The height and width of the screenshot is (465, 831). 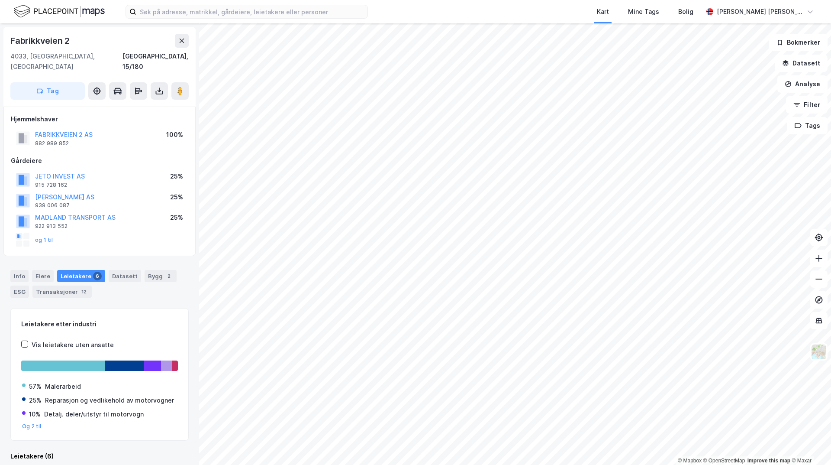 I want to click on div: Transaksjoner, so click(x=62, y=291).